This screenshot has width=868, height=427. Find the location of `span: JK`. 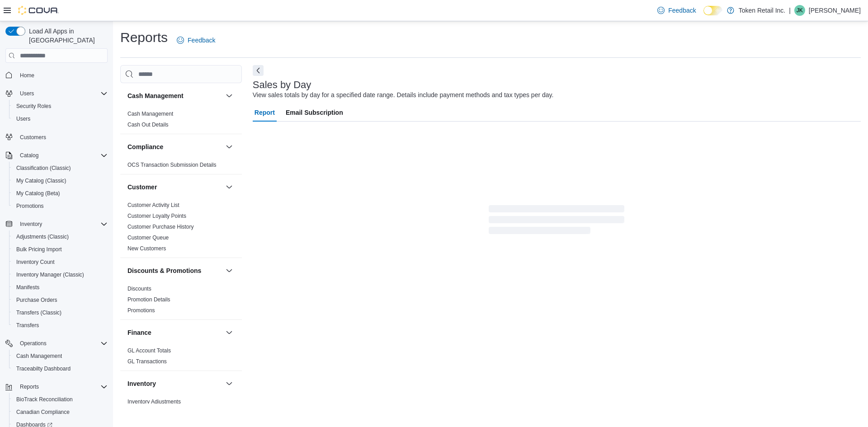

span: JK is located at coordinates (800, 10).